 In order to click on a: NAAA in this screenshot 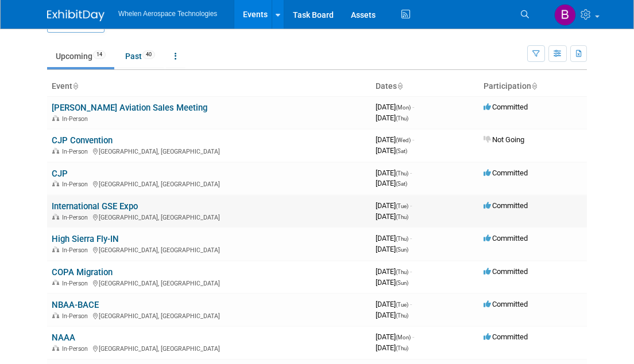, I will do `click(63, 338)`.